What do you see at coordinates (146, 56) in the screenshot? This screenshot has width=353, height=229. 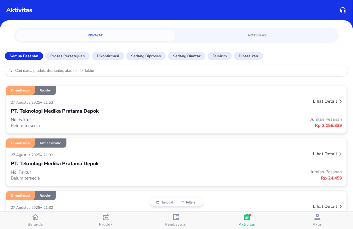 I see `p: Sedang diproses` at bounding box center [146, 56].